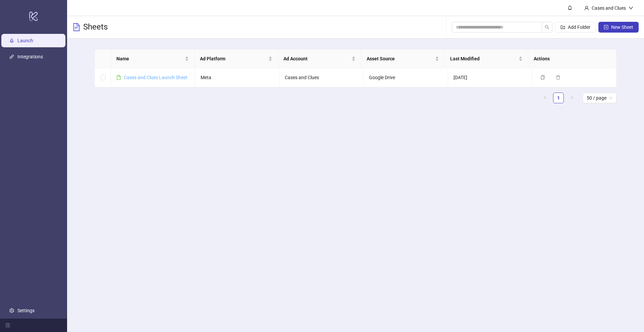  Describe the element at coordinates (150, 58) in the screenshot. I see `span: Name` at that location.